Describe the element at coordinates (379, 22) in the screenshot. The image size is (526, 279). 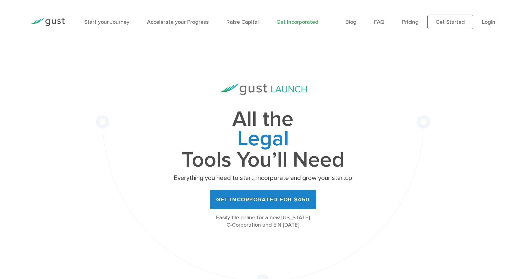
I see `a: FAQ` at that location.